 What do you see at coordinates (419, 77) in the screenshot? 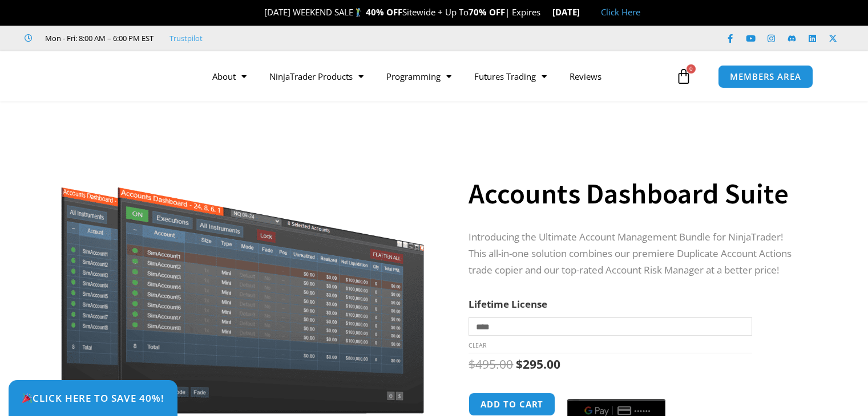
I see `a: Programming` at bounding box center [419, 77].